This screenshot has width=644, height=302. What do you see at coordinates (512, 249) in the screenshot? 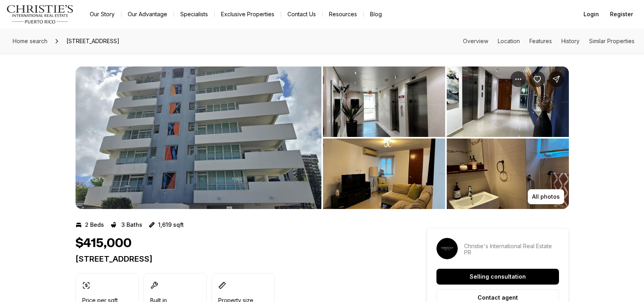
I see `p: Christie's International Real Estate PR` at bounding box center [512, 249].